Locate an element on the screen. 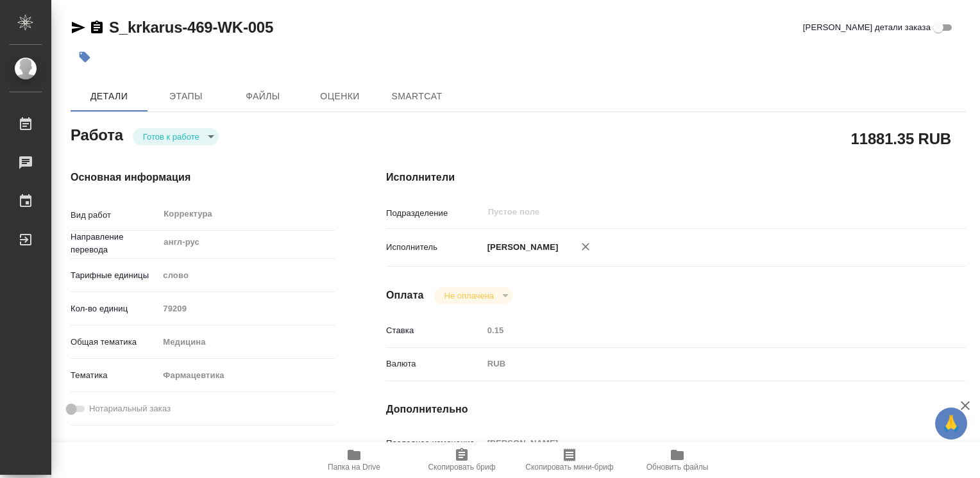 The image size is (980, 478). p: Кол-во единиц is located at coordinates (115, 309).